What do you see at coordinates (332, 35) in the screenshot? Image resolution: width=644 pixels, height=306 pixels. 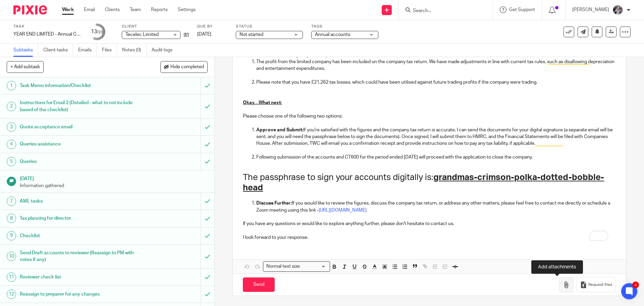 I see `span: Annual accounts` at bounding box center [332, 35].